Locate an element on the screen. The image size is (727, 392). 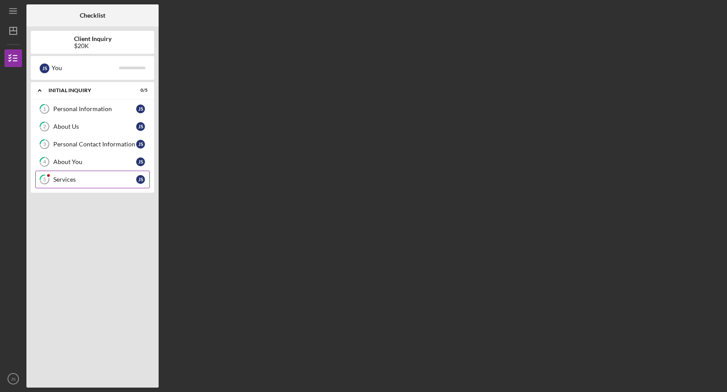
a: 1Personal InformationJS is located at coordinates (93, 109).